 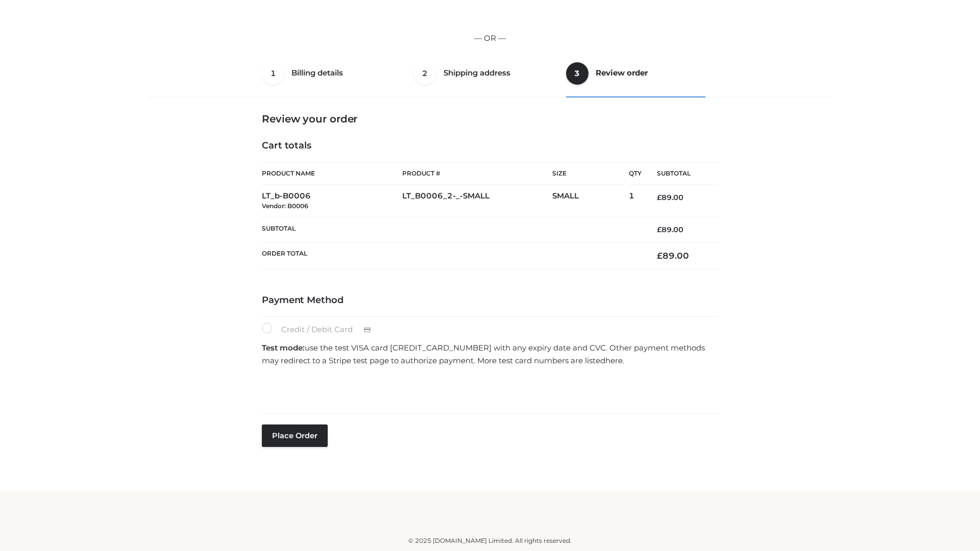 I want to click on small: Vendor: B0006, so click(x=284, y=205).